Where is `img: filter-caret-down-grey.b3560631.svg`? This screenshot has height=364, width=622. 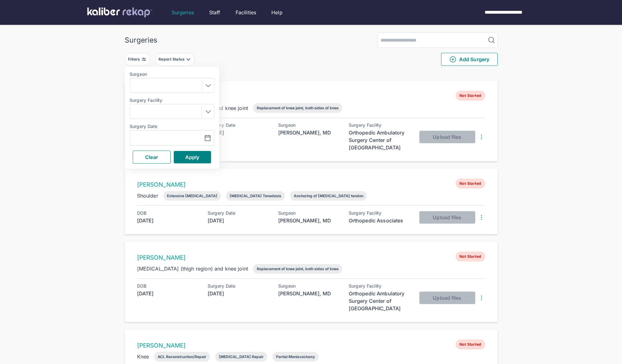
img: filter-caret-down-grey.b3560631.svg is located at coordinates (188, 59).